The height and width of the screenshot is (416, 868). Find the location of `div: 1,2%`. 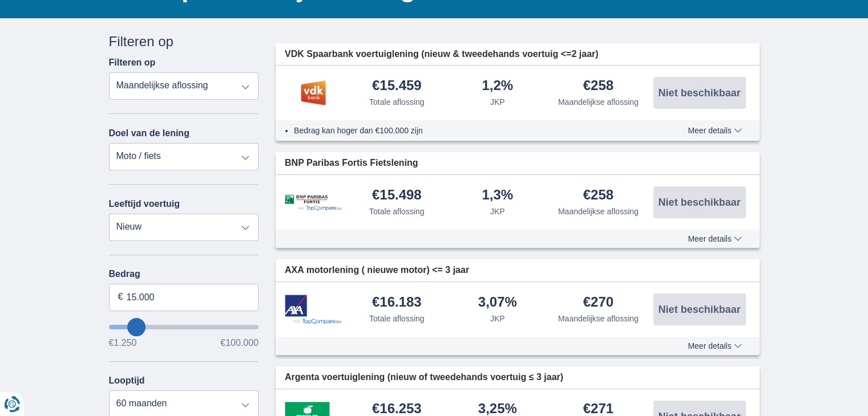

div: 1,2% is located at coordinates (497, 86).